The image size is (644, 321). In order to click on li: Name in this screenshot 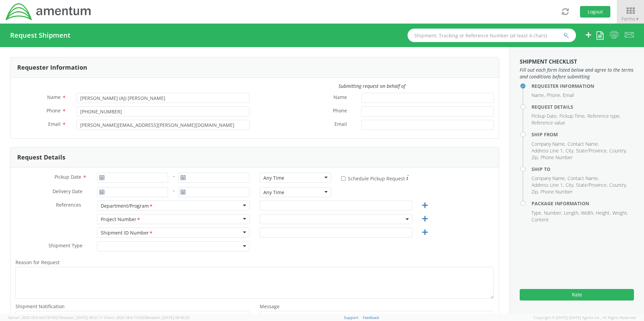, I will do `click(539, 95)`.